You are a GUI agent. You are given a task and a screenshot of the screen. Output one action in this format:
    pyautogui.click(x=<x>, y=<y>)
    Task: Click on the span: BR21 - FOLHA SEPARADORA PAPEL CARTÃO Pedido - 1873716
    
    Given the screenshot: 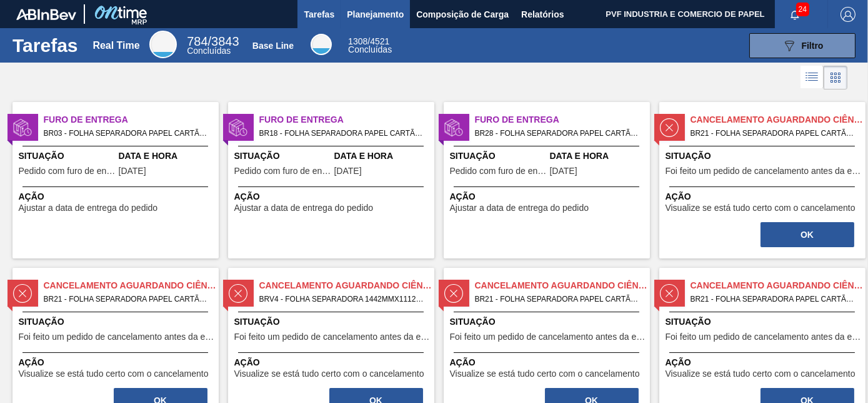 What is the action you would take?
    pyautogui.click(x=557, y=298)
    